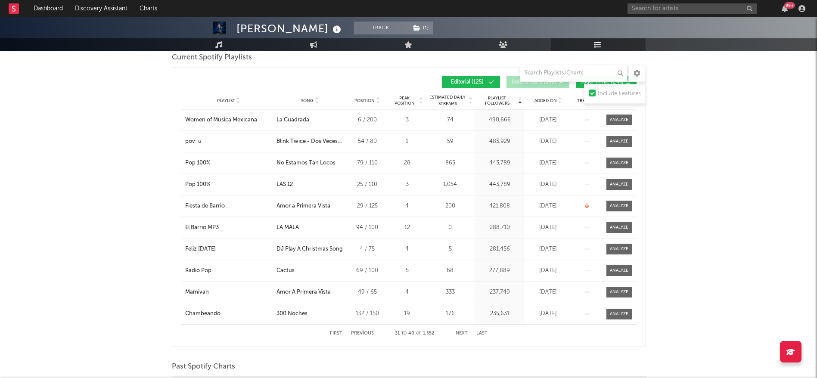 Image resolution: width=817 pixels, height=378 pixels. Describe the element at coordinates (499, 292) in the screenshot. I see `div: 237,749` at that location.